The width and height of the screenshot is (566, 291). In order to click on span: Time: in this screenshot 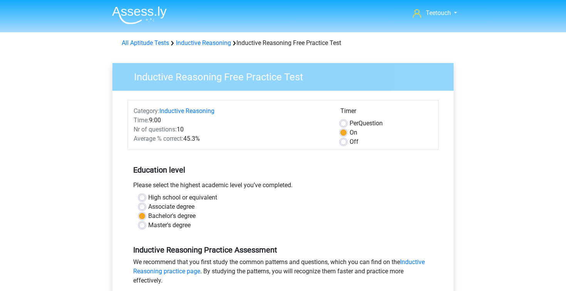, I will do `click(141, 120)`.